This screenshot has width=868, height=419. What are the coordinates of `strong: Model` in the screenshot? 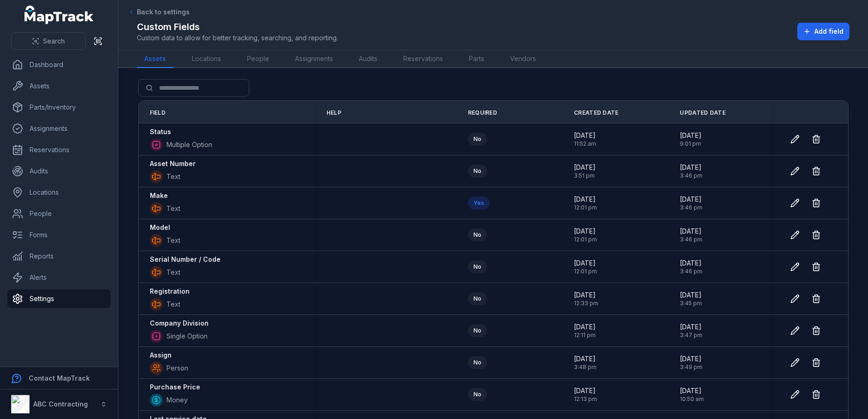 It's located at (160, 227).